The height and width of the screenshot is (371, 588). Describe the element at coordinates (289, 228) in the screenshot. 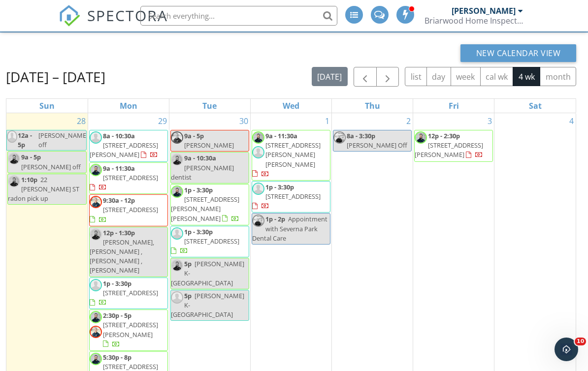

I see `span: Appointment with Severna Park Dental Care` at that location.